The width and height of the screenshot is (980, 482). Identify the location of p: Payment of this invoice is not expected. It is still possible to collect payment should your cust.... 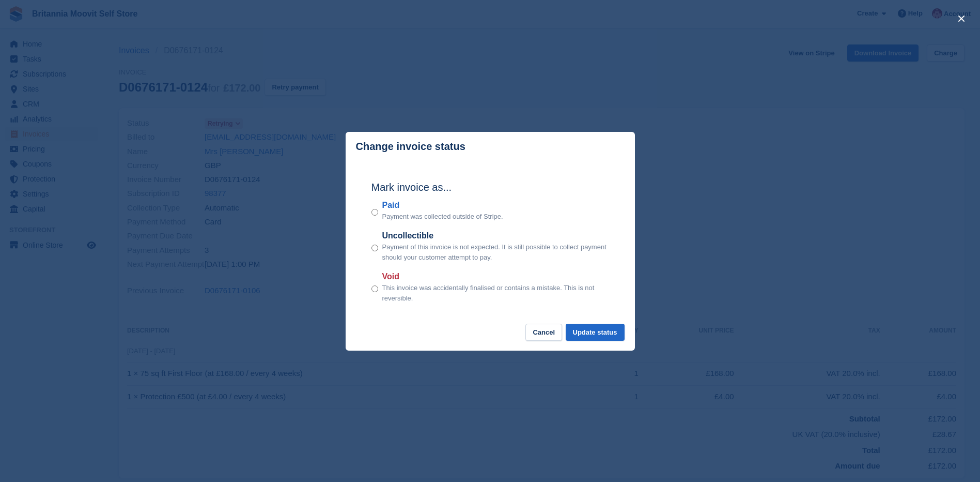
(495, 252).